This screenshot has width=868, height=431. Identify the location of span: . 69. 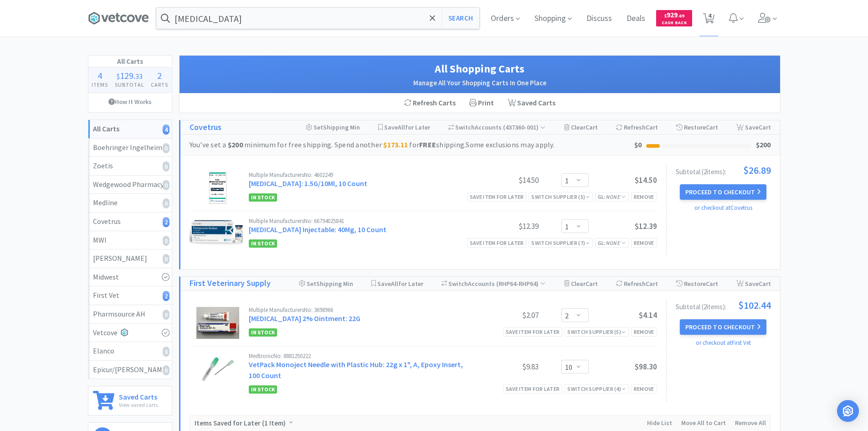
(681, 16).